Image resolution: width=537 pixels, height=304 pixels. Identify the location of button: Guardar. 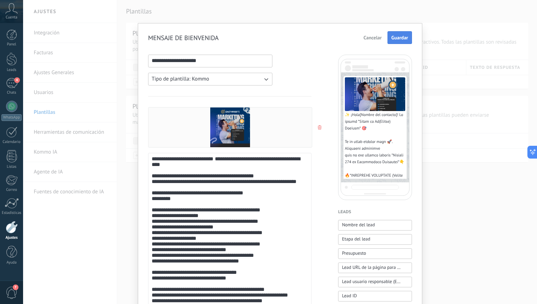
(399, 38).